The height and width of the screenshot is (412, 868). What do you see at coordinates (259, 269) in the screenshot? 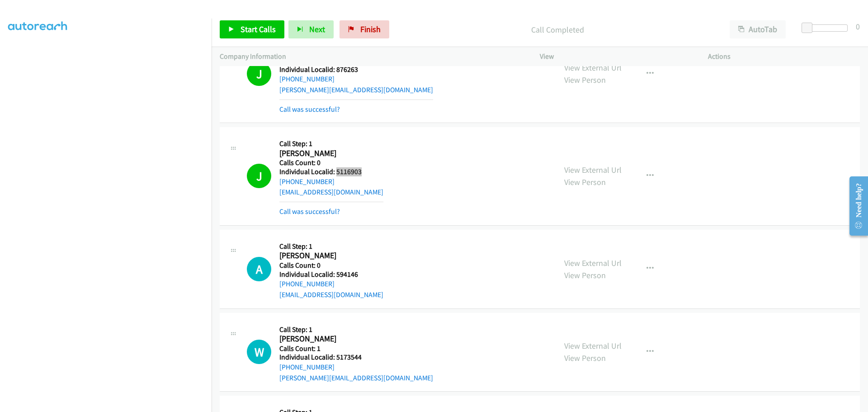
I see `h1: A` at bounding box center [259, 269].